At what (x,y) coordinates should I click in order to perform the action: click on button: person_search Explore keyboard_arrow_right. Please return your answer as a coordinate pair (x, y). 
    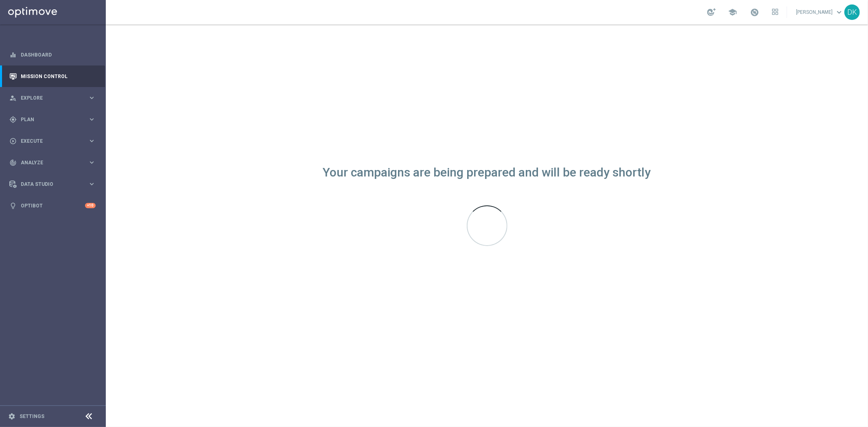
    Looking at the image, I should click on (52, 98).